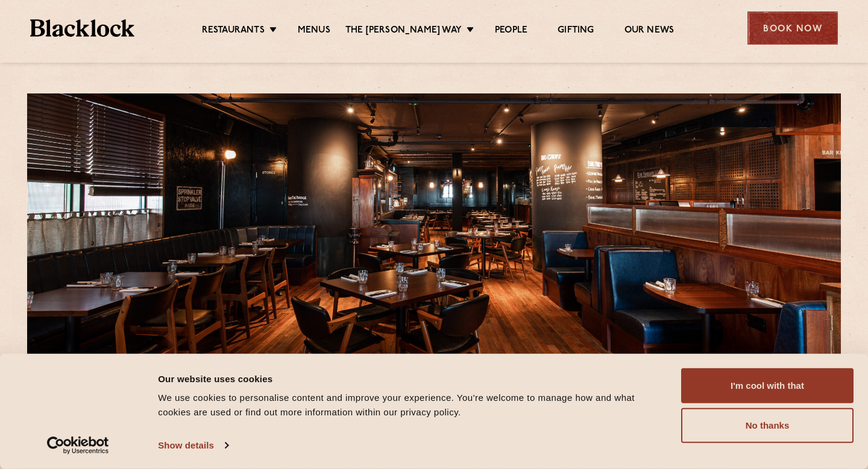  Describe the element at coordinates (314, 32) in the screenshot. I see `a: Menus` at that location.